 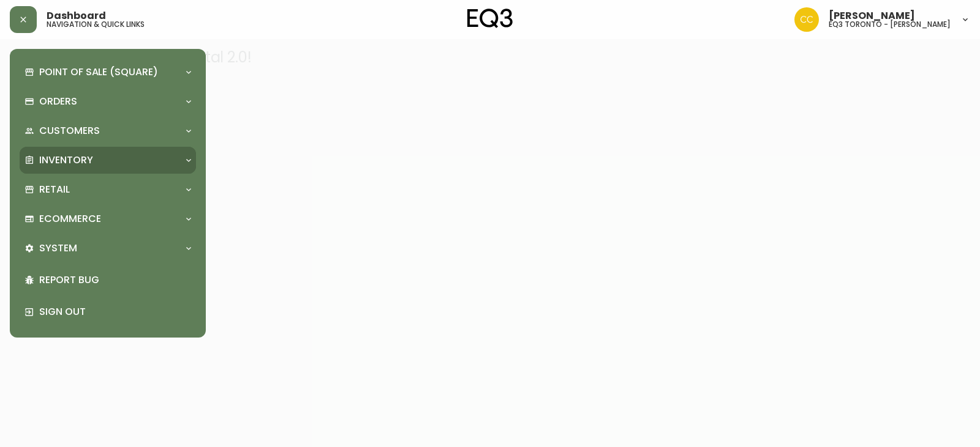 What do you see at coordinates (108, 248) in the screenshot?
I see `div: System` at bounding box center [108, 248].